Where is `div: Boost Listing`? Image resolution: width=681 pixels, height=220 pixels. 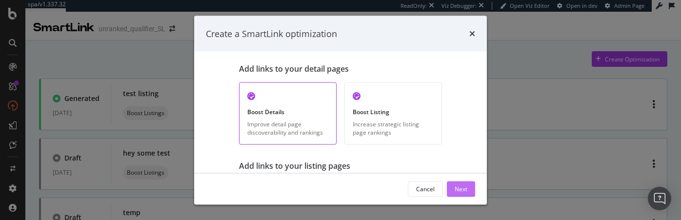
div: Boost Listing is located at coordinates (393, 111).